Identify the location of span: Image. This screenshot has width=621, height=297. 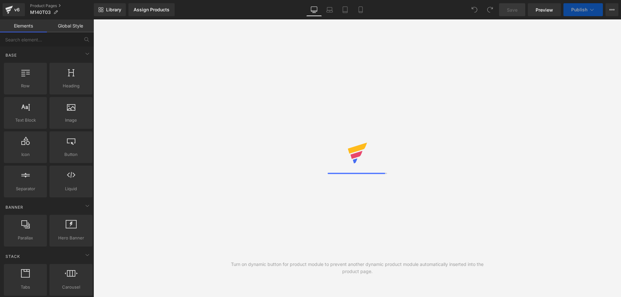
(71, 120).